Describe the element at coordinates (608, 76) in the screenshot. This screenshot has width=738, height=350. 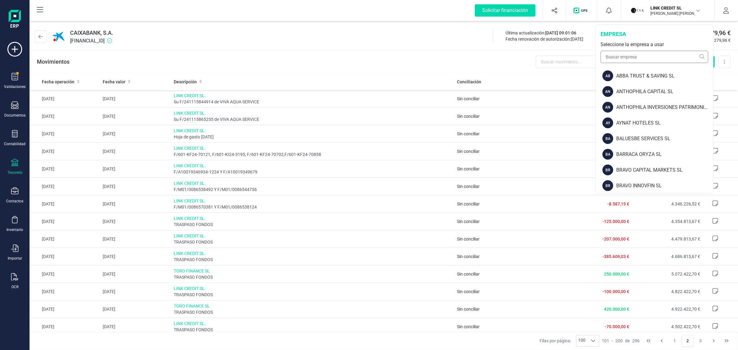
I see `div: AB` at that location.